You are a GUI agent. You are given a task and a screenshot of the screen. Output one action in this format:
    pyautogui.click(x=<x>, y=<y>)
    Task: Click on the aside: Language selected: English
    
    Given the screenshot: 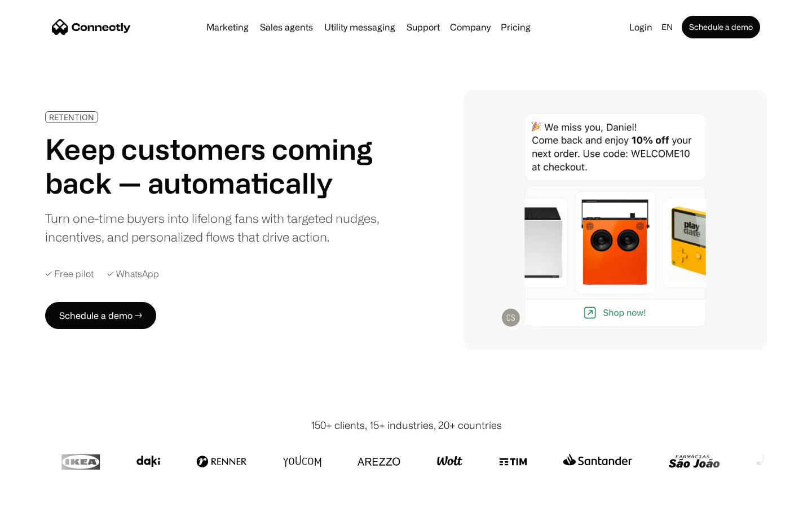 What is the action you would take?
    pyautogui.click(x=40, y=495)
    